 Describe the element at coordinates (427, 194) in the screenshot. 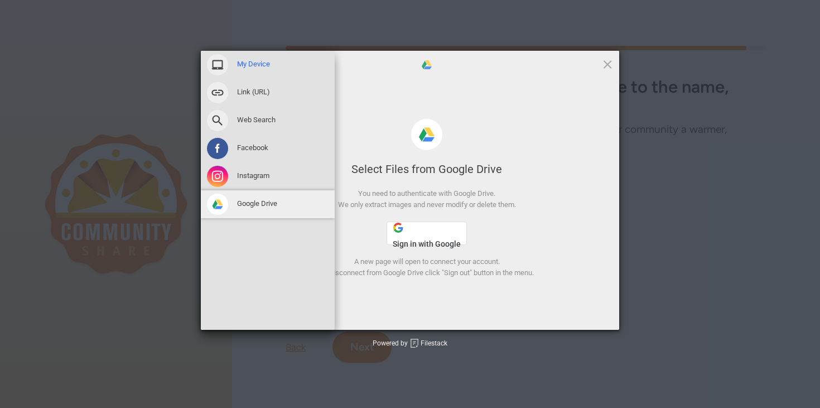

I see `div: You need to authenticate with Google Drive.` at that location.